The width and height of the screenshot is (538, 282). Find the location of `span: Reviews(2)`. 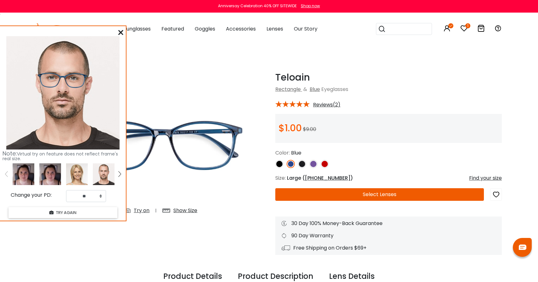

span: Reviews(2) is located at coordinates (327, 105).